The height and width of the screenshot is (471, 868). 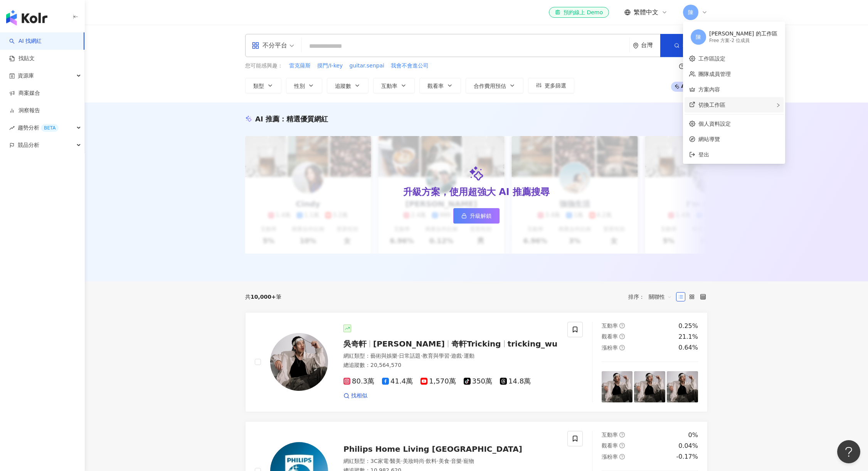 What do you see at coordinates (743, 41) in the screenshot?
I see `div: Free 方案 - 2 位成員` at bounding box center [743, 41].